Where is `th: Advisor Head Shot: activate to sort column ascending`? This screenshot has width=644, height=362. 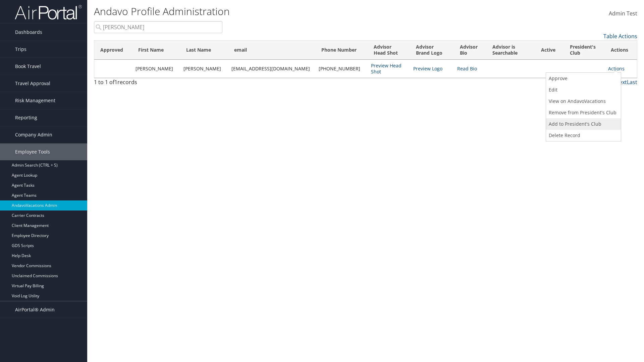
th: Advisor Head Shot: activate to sort column ascending is located at coordinates (389, 50).